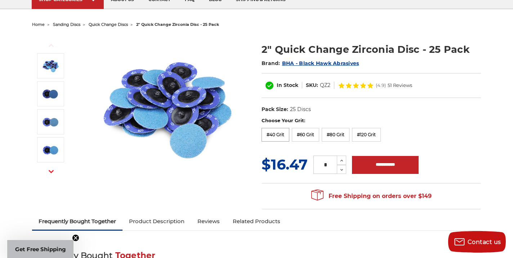 The image size is (513, 258). Describe the element at coordinates (51, 45) in the screenshot. I see `button: Previous` at that location.